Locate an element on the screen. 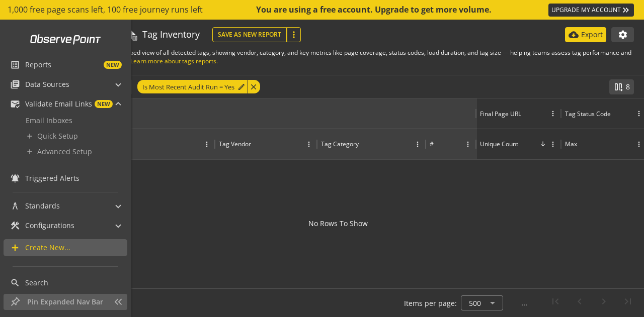  span: Reports is located at coordinates (38, 65).